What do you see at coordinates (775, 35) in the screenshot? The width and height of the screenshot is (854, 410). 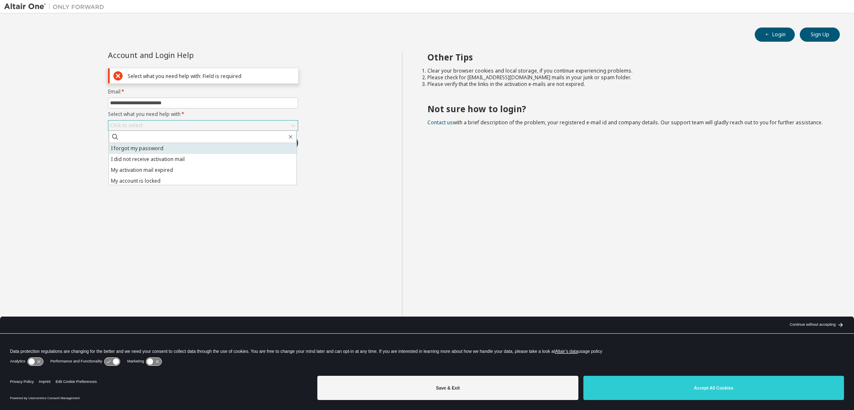 I see `button: Login` at bounding box center [775, 35].